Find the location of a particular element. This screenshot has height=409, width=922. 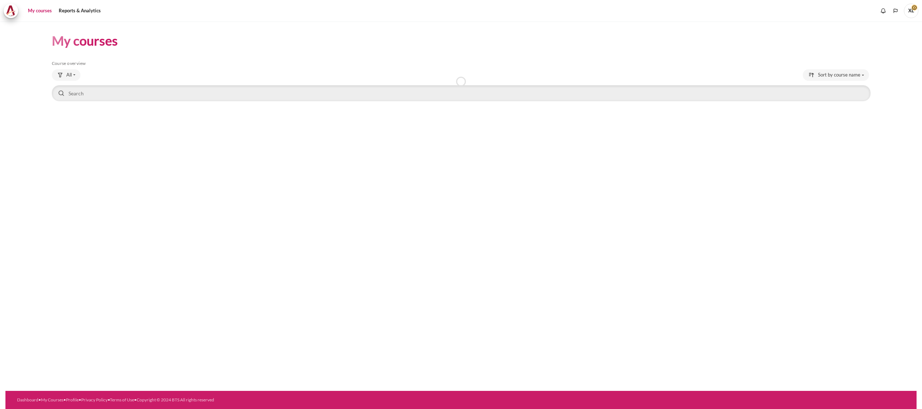

a: Dashboard is located at coordinates (28, 399).